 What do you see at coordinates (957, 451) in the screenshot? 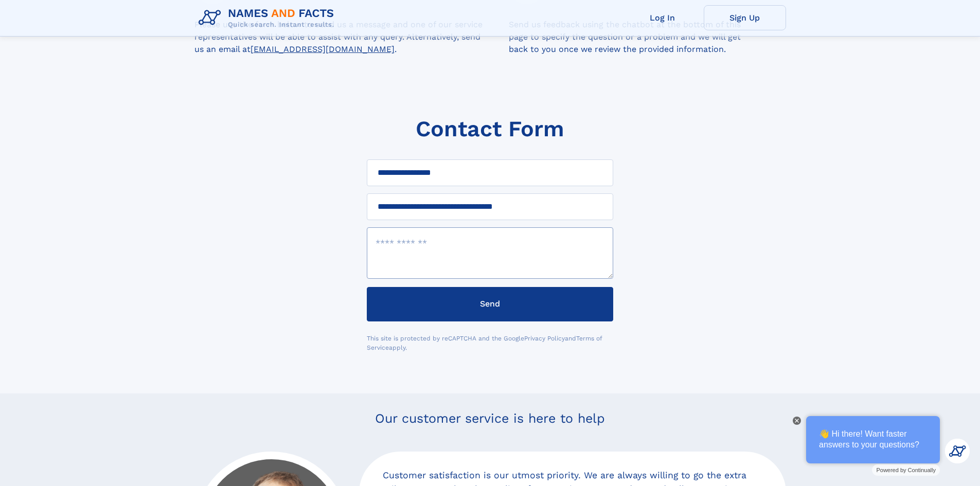
I see `img: Kevin` at bounding box center [957, 451].